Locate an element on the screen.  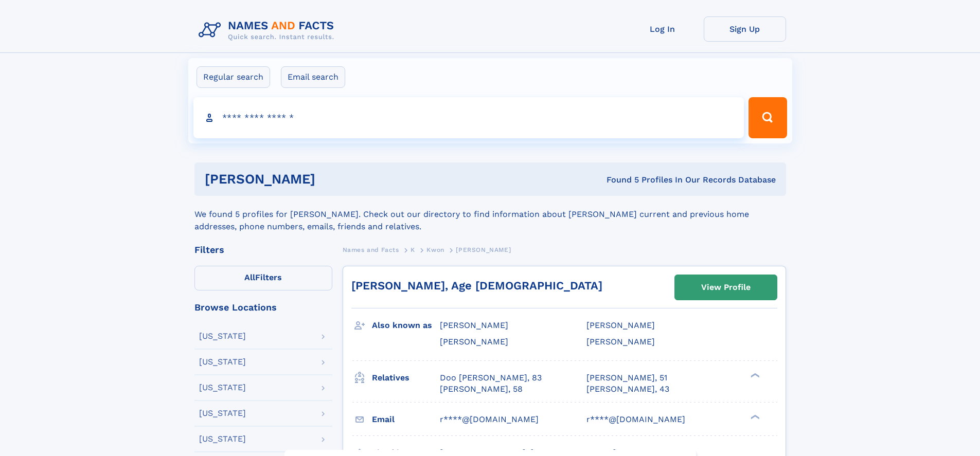
span: Kwon is located at coordinates (435, 250).